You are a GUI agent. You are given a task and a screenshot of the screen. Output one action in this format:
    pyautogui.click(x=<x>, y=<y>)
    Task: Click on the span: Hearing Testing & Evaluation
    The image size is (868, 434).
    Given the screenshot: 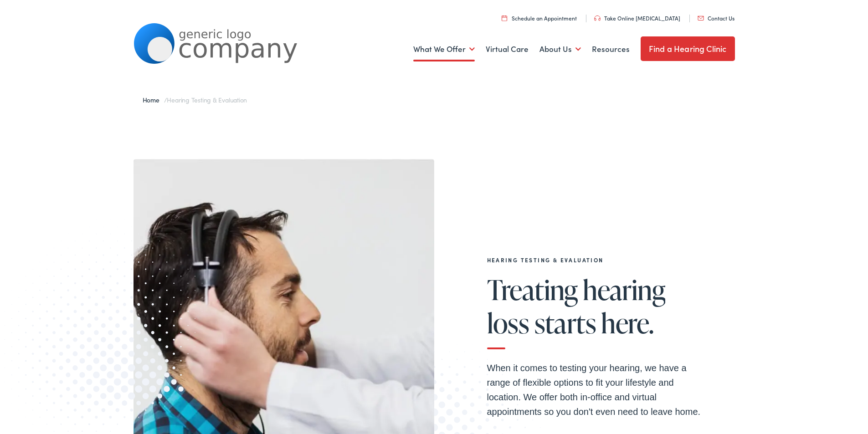 What is the action you would take?
    pyautogui.click(x=207, y=100)
    